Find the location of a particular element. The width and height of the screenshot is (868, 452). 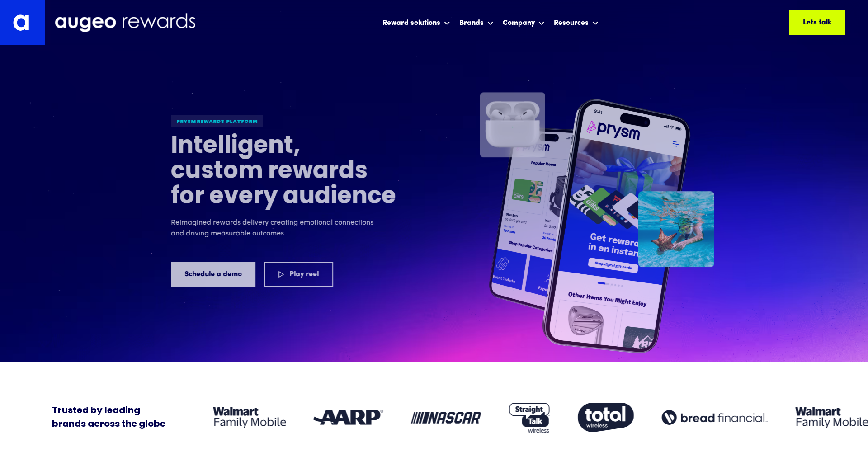

p: Reimagined rewards delivery creating emotional connections and driving measurable outcomes. is located at coordinates (275, 228).